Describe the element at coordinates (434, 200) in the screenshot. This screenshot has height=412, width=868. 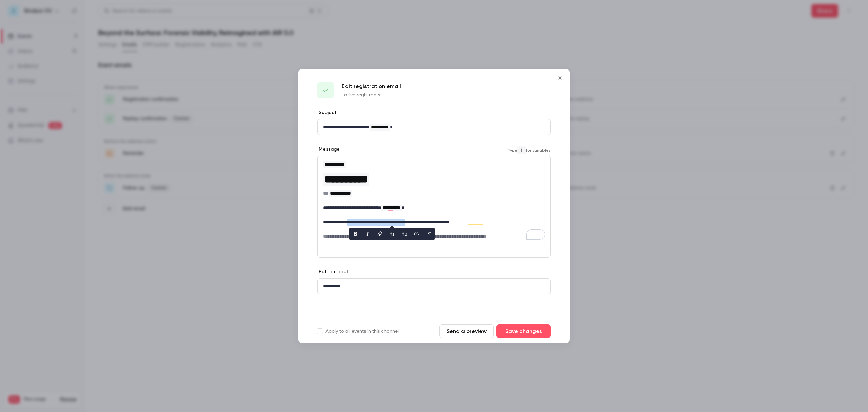
I see `div: To enrich screen reader interactions, please activate Accessibility in Grammarly extension settings` at that location.